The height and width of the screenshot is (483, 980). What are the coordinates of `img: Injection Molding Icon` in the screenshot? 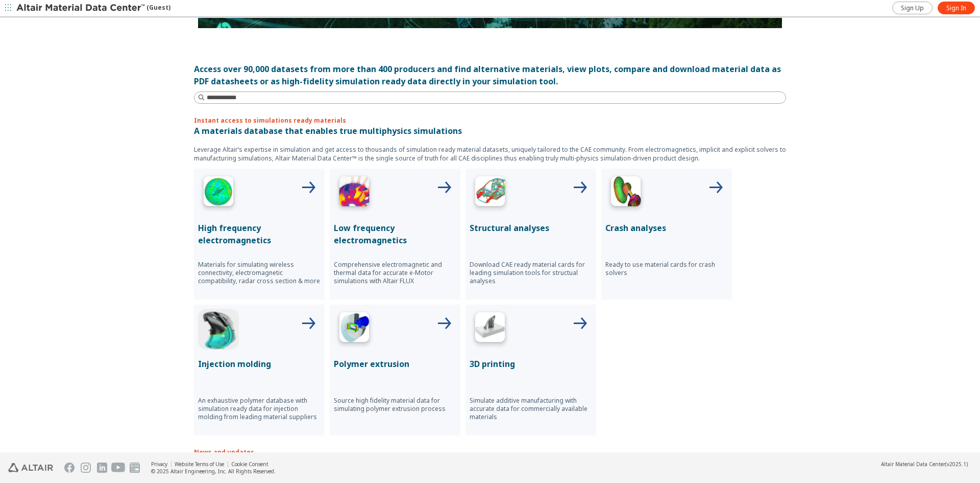 It's located at (219, 329).